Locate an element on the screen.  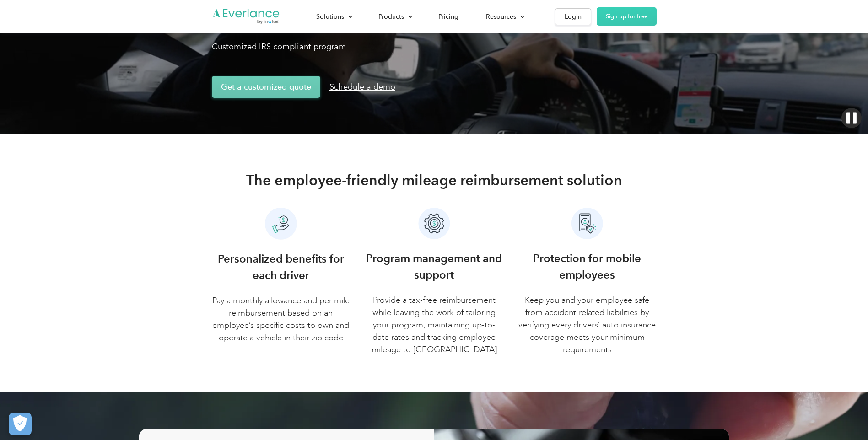
a: Sign up for free is located at coordinates (626, 17).